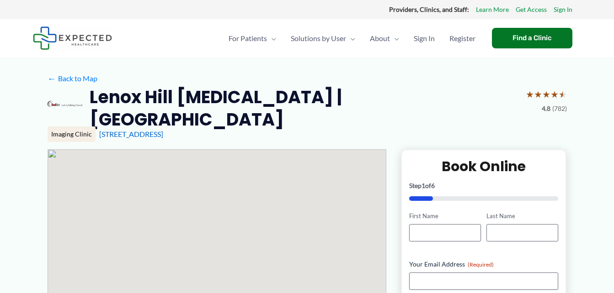 Image resolution: width=614 pixels, height=293 pixels. I want to click on a: Find a Clinic, so click(532, 38).